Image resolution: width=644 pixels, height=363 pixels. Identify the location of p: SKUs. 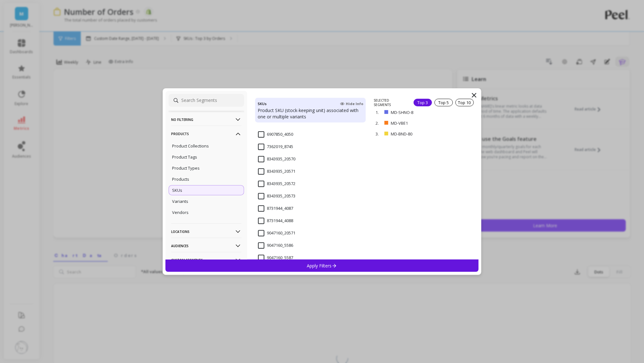
(177, 190).